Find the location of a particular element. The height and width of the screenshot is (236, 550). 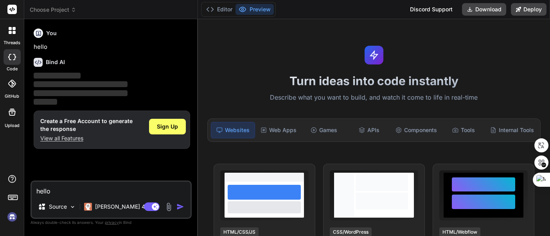

h1: Create a Free Account to generate the response is located at coordinates (86, 125).